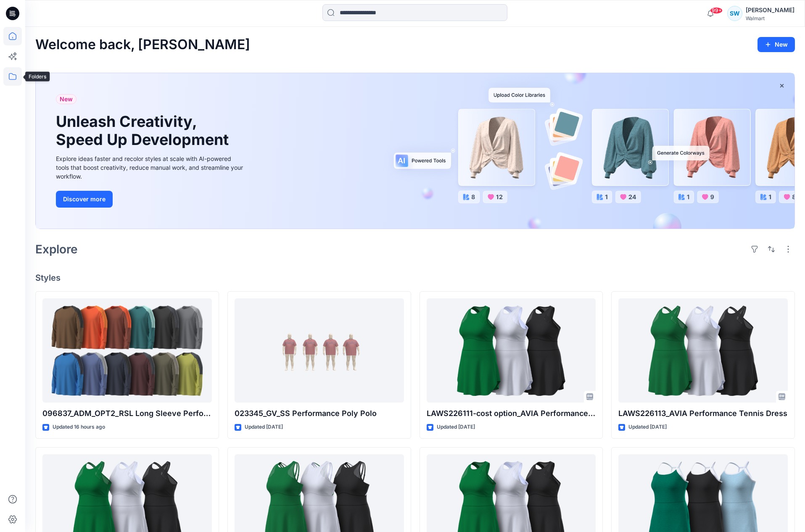 This screenshot has height=532, width=805. Describe the element at coordinates (56, 249) in the screenshot. I see `h2: Explore` at that location.